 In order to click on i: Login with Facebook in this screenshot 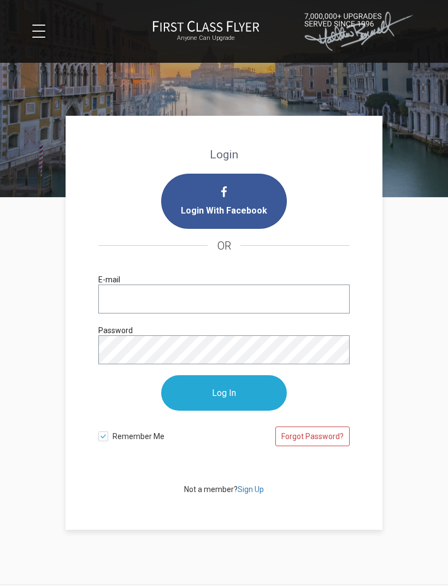, I will do `click(224, 201)`.